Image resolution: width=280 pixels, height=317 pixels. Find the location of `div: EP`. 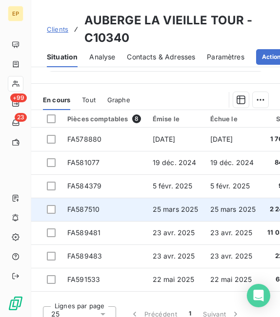

div: EP is located at coordinates (16, 14).